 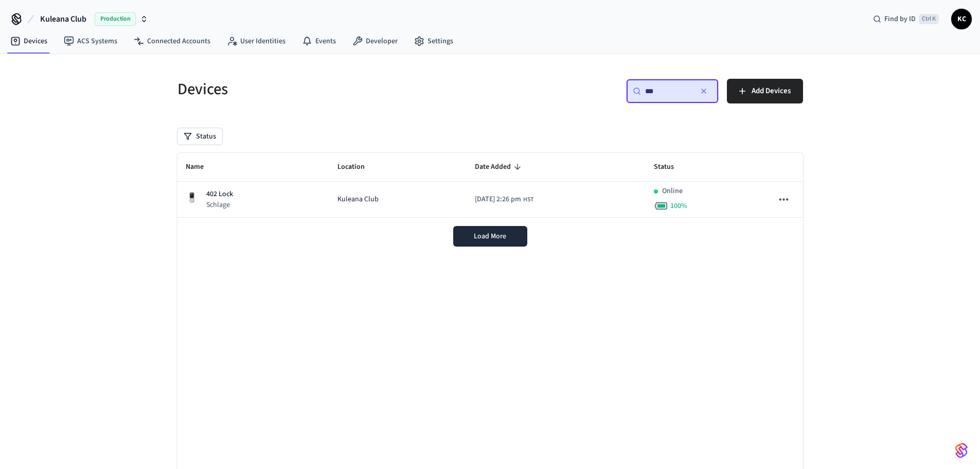 I want to click on span: Load More, so click(x=490, y=236).